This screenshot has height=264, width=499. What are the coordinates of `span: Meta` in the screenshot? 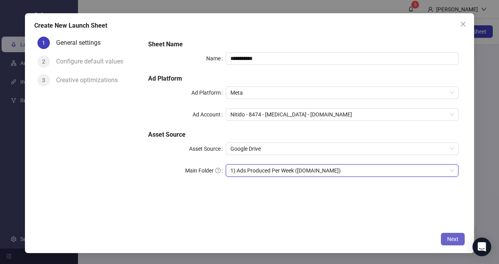 It's located at (342, 93).